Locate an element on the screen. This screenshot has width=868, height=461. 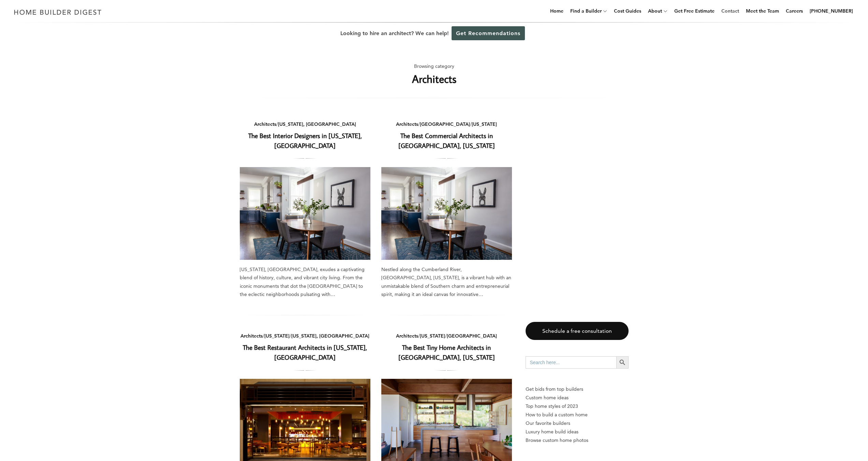
p: How to build a custom home is located at coordinates (577, 415).